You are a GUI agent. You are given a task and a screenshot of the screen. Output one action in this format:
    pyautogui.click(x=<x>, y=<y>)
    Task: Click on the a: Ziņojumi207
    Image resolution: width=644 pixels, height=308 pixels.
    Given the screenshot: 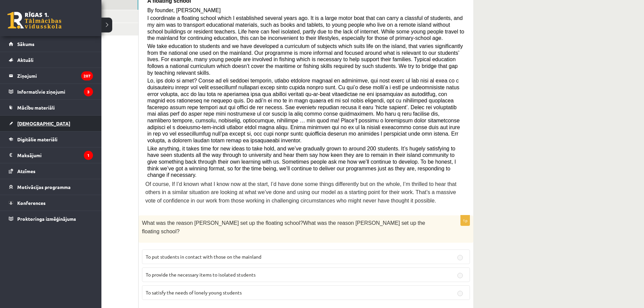 What is the action you would take?
    pyautogui.click(x=51, y=76)
    